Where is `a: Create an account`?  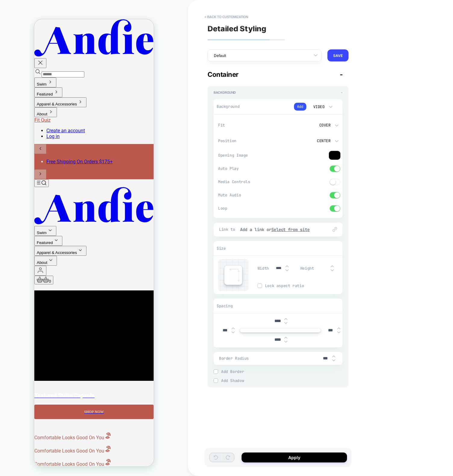
a: Create an account is located at coordinates (31, 111).